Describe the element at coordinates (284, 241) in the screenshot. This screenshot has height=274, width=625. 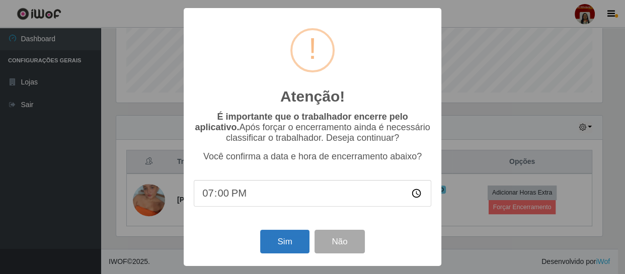
I see `button: Sim` at that location.